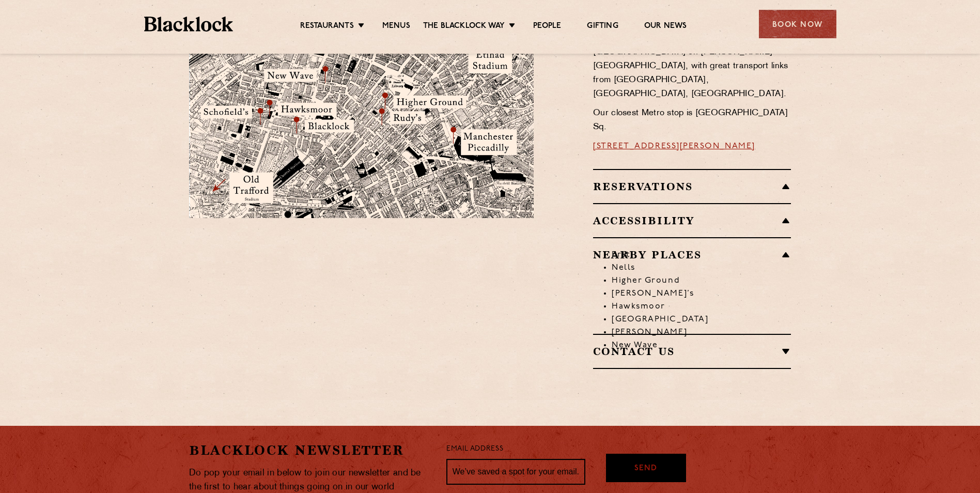  What do you see at coordinates (692, 220) in the screenshot?
I see `h2: Accessibility` at bounding box center [692, 220].